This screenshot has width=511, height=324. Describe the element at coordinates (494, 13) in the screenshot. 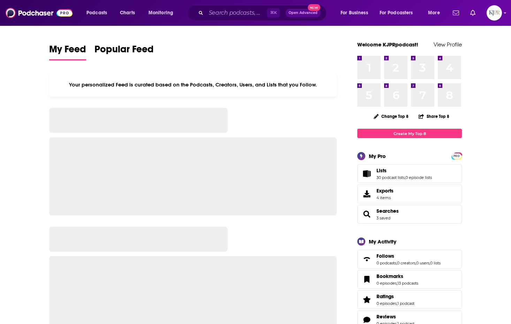

I see `button: Show profile menu` at that location.